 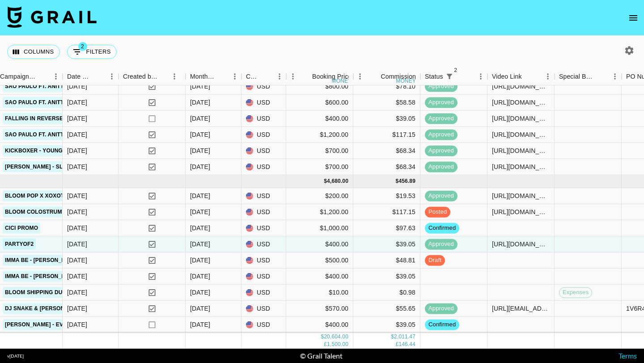 What do you see at coordinates (34, 52) in the screenshot?
I see `button: Select columns` at bounding box center [34, 52].